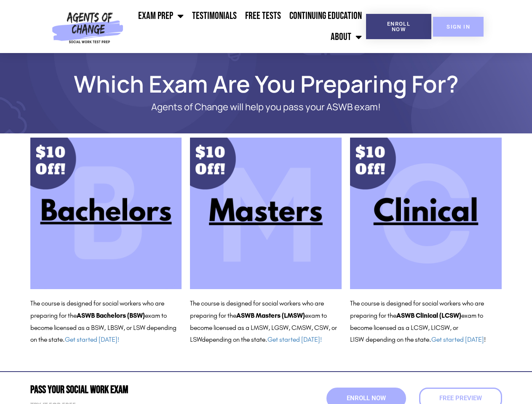  Describe the element at coordinates (263, 16) in the screenshot. I see `a: Free Tests` at that location.